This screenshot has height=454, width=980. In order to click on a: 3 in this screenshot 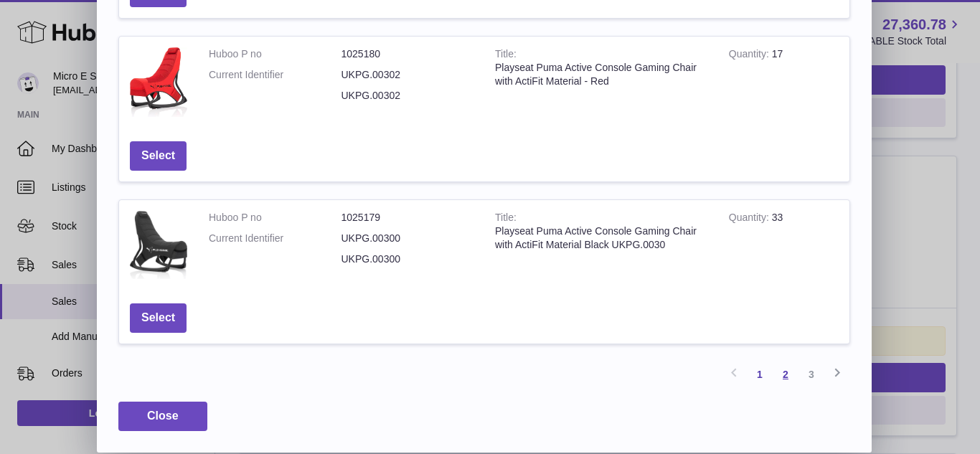, I will do `click(811, 374)`.